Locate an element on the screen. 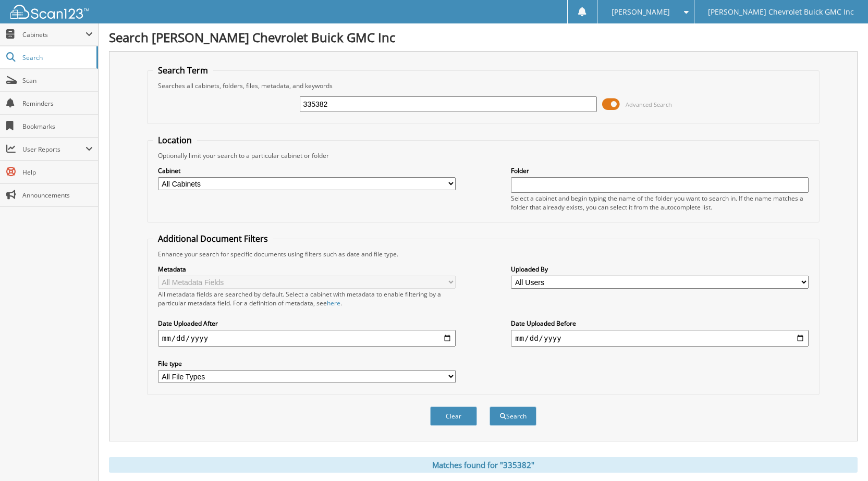 The width and height of the screenshot is (868, 481). legend: Search Term is located at coordinates (183, 71).